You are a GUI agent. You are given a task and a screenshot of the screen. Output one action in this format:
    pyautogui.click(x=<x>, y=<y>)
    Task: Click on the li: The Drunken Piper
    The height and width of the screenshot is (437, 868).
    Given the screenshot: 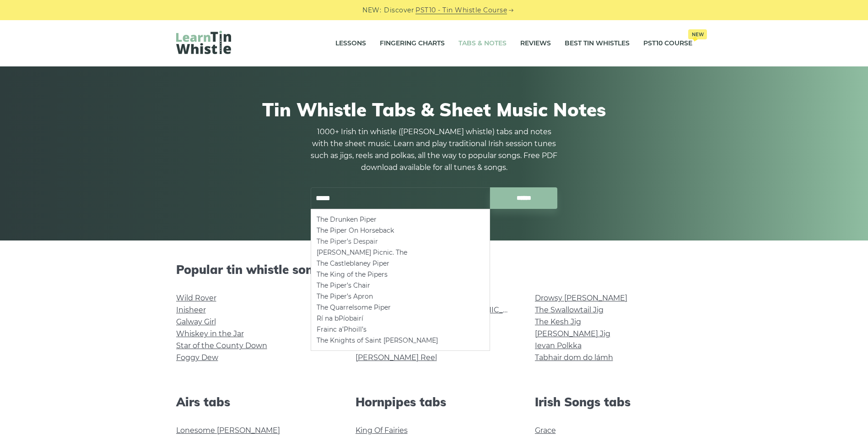 What is the action you would take?
    pyautogui.click(x=400, y=220)
    